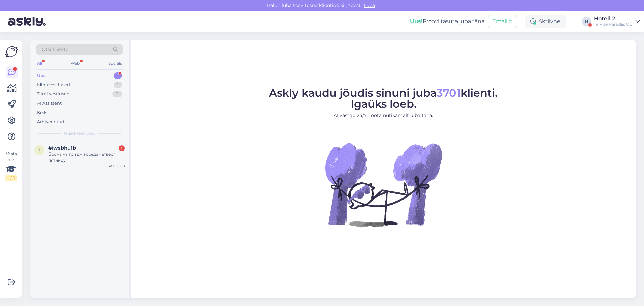  Describe the element at coordinates (613, 24) in the screenshot. I see `div: Tervise Paradiis OÜ` at that location.